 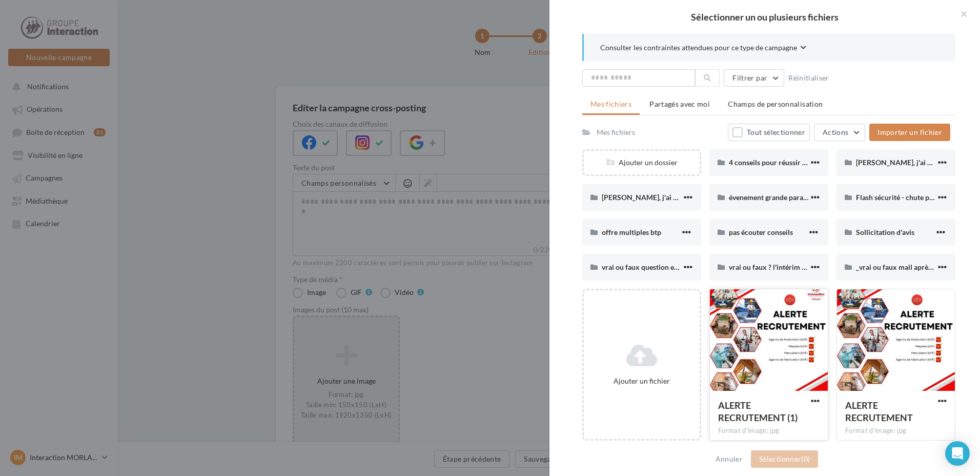 What do you see at coordinates (885, 232) in the screenshot?
I see `span: Sollicitation d'avis` at bounding box center [885, 232].